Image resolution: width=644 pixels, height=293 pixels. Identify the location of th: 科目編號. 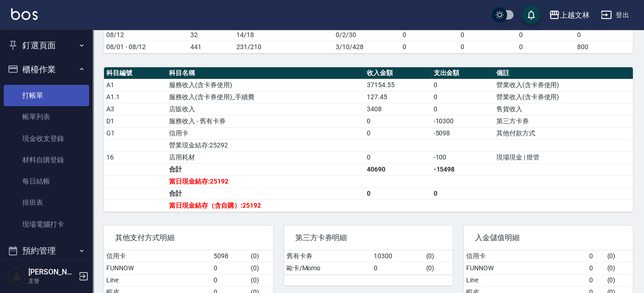
(135, 73).